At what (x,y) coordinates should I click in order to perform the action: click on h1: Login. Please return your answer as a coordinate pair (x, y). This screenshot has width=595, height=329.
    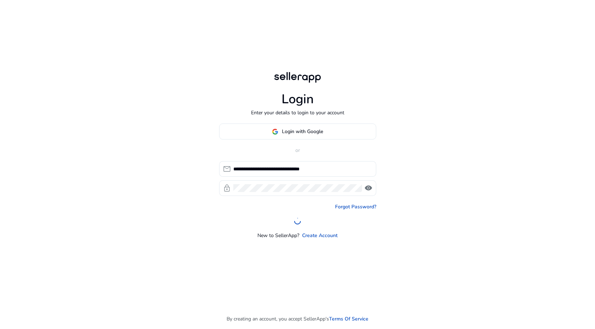
    Looking at the image, I should click on (298, 99).